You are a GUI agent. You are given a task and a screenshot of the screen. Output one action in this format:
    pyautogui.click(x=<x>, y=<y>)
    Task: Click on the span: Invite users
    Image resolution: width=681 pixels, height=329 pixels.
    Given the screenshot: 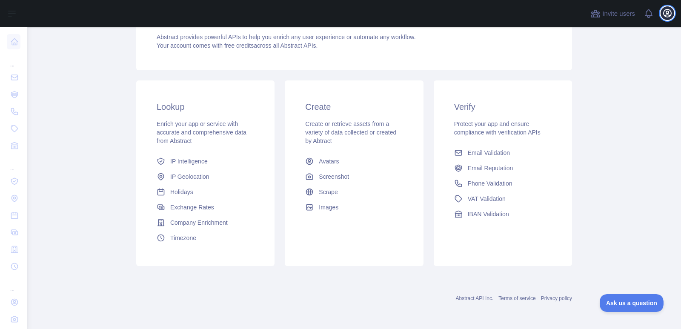 What is the action you would take?
    pyautogui.click(x=619, y=14)
    